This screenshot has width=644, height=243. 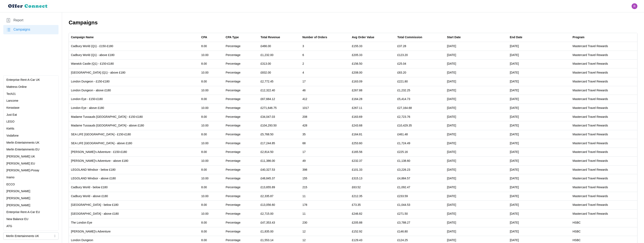 What do you see at coordinates (325, 108) in the screenshot?
I see `td: 1017` at bounding box center [325, 108].